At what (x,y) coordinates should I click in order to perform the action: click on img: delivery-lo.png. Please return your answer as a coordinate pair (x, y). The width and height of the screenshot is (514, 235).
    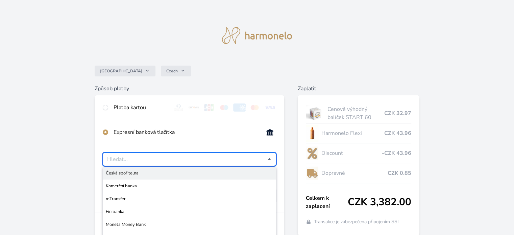
    Looking at the image, I should click on (312, 173).